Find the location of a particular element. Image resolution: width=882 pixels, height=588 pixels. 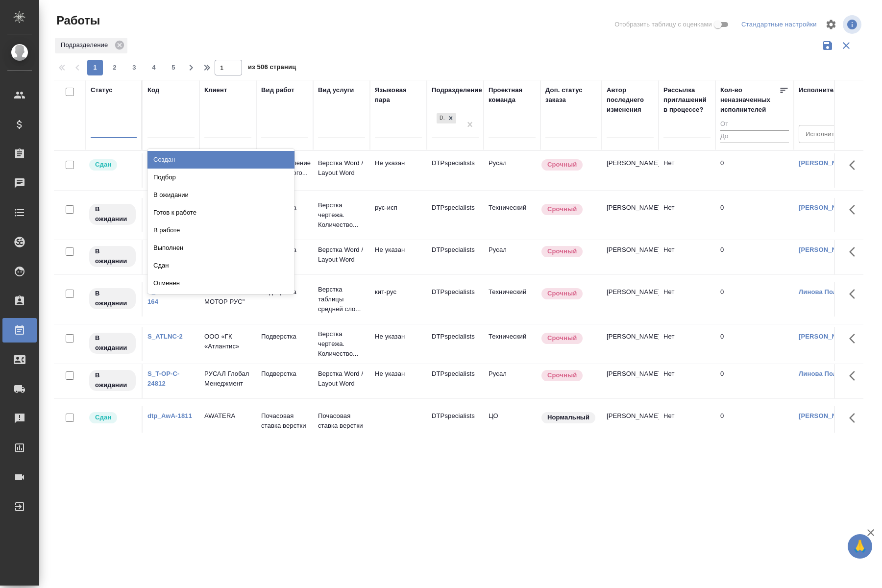

div: Подбор is located at coordinates (221, 177).